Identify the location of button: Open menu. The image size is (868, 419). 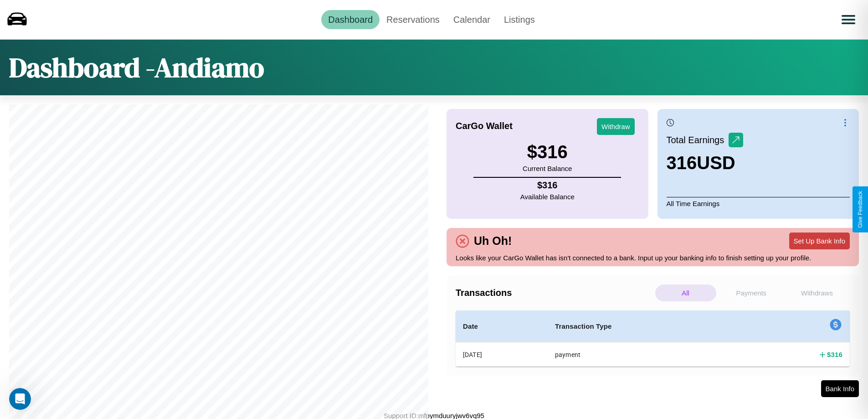
(849, 20).